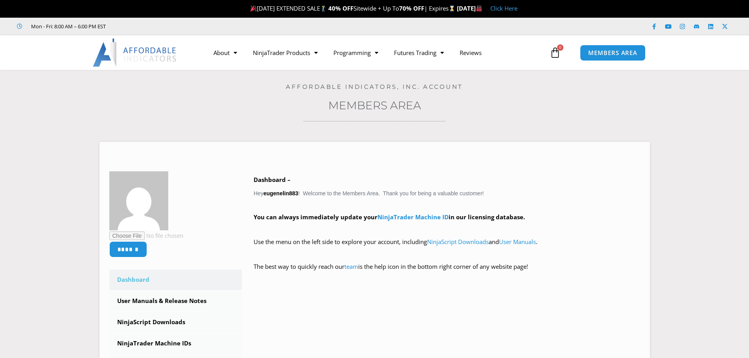 The image size is (749, 358). What do you see at coordinates (225, 53) in the screenshot?
I see `a: About` at bounding box center [225, 53].